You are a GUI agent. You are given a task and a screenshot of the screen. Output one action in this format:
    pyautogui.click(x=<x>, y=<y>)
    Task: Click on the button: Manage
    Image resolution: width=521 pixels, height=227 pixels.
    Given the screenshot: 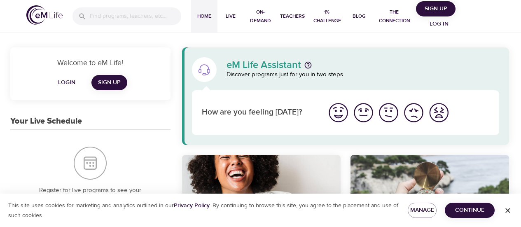 What is the action you would take?
    pyautogui.click(x=422, y=210)
    